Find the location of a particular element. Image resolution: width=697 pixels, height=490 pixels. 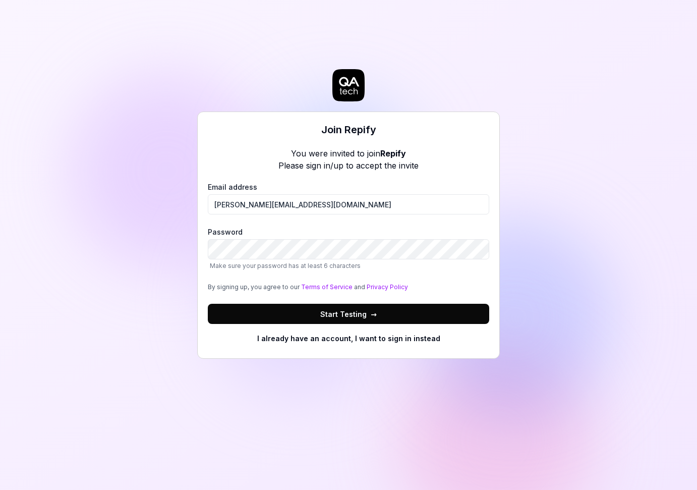

p: Please sign in/up to accept the invite is located at coordinates (349, 165).